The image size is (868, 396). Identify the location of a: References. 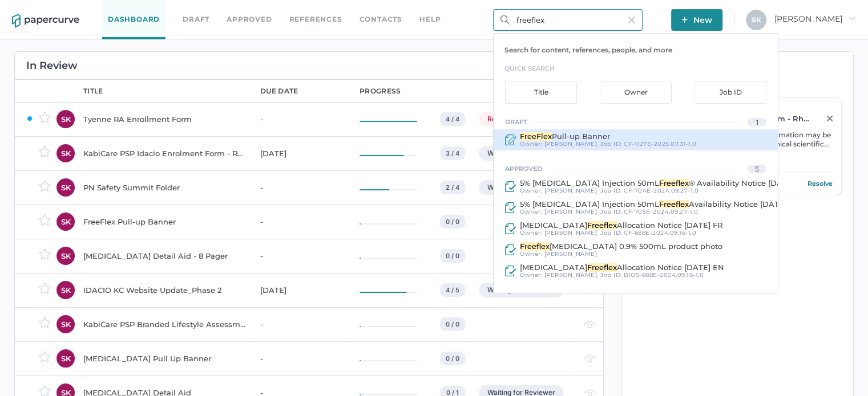
(316, 19).